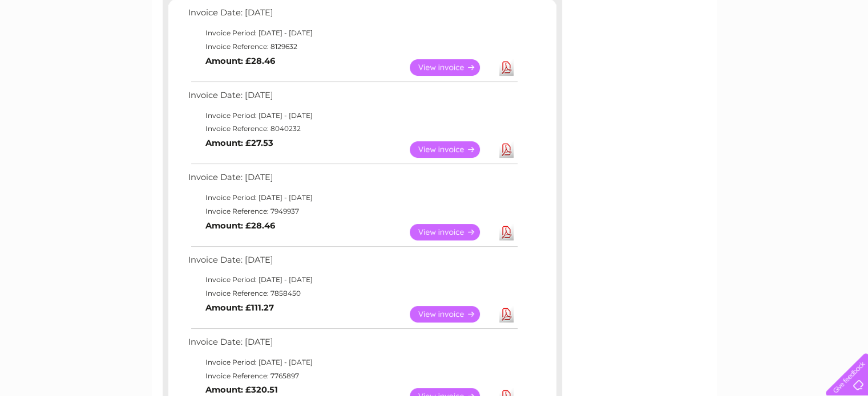  What do you see at coordinates (678, 52) in the screenshot?
I see `a: Water` at bounding box center [678, 52].